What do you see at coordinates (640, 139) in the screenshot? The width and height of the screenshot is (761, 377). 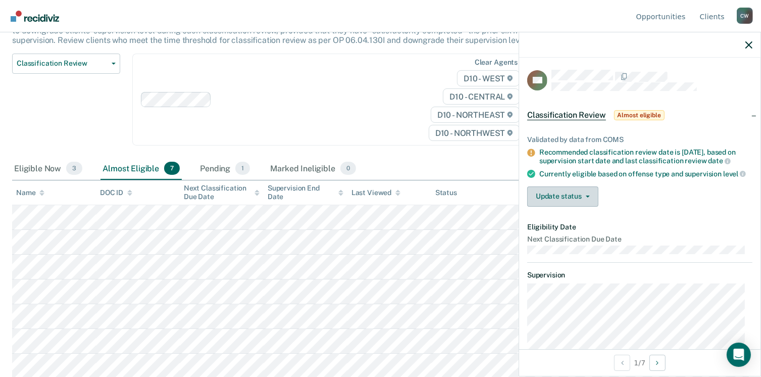 I see `div: Validated by data from COMS` at bounding box center [640, 139].